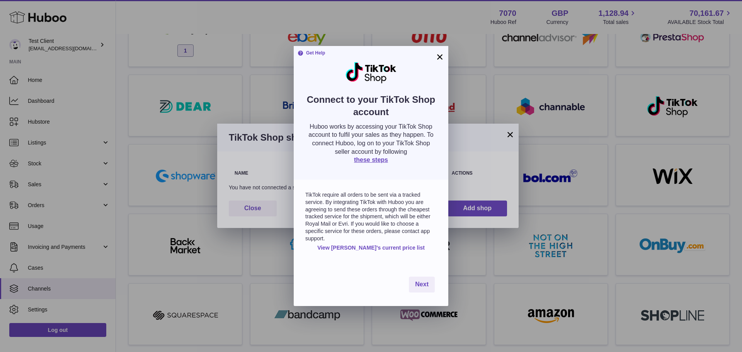 The height and width of the screenshot is (352, 742). Describe the element at coordinates (371, 160) in the screenshot. I see `a: these steps` at that location.